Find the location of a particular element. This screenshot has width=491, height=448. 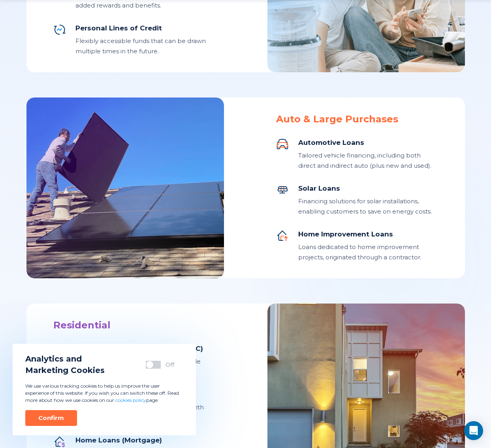

div: Home Improvement Loans is located at coordinates (368, 234).